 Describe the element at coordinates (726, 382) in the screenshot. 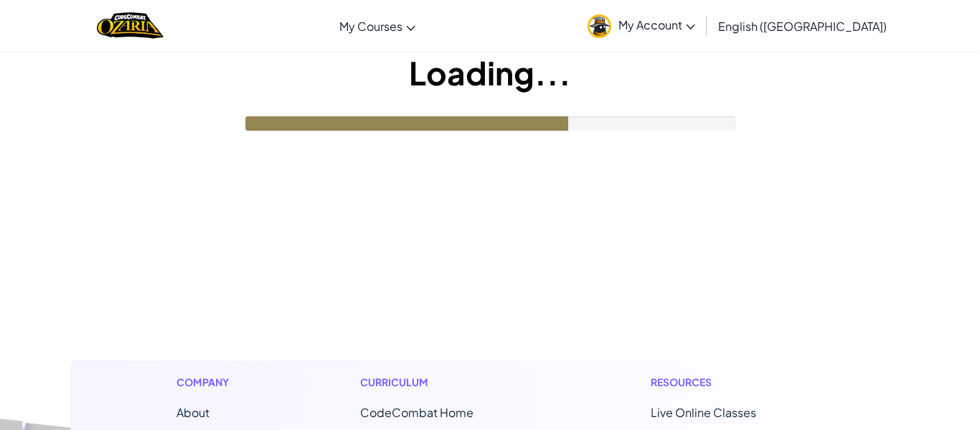

I see `h1: Resources` at that location.